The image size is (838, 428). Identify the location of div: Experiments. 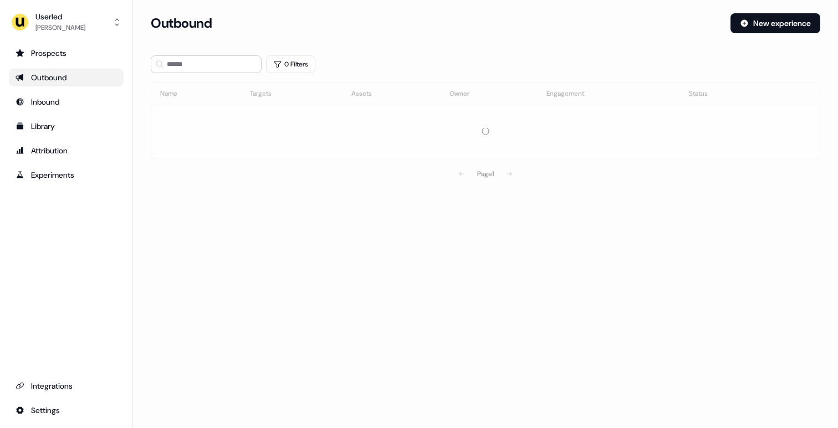
(66, 175).